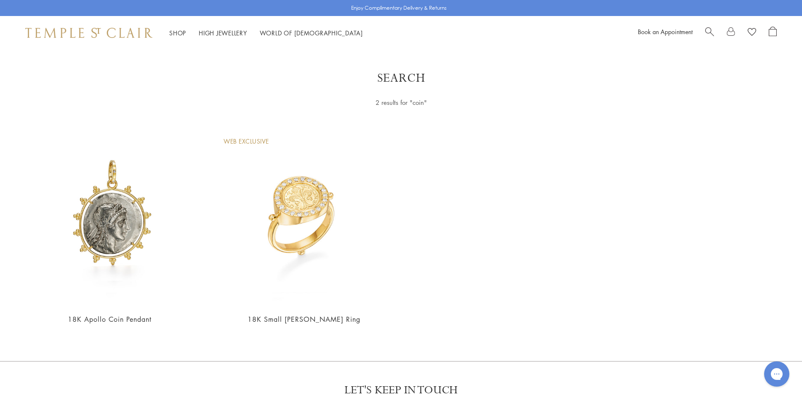 The width and height of the screenshot is (802, 398). Describe the element at coordinates (665, 32) in the screenshot. I see `a: Book an Appointment` at that location.